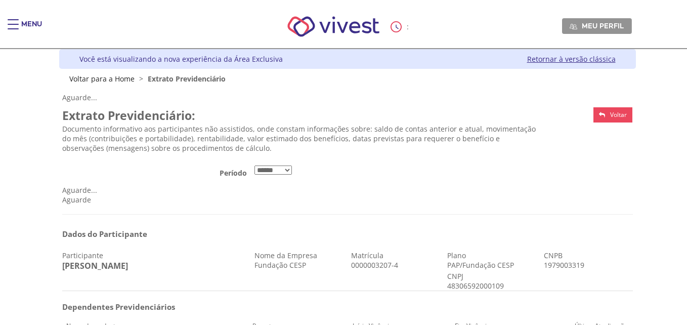 The width and height of the screenshot is (687, 325). What do you see at coordinates (347, 234) in the screenshot?
I see `h3: Dados do Participante` at bounding box center [347, 234].